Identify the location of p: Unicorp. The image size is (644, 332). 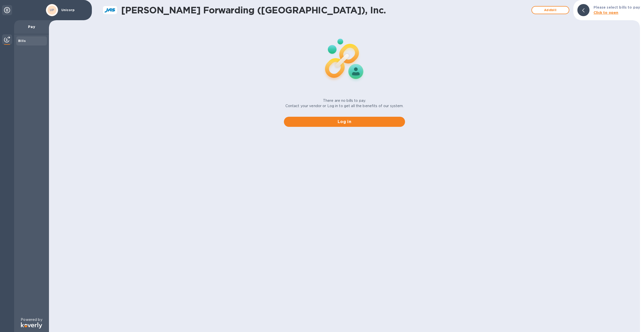
(74, 10).